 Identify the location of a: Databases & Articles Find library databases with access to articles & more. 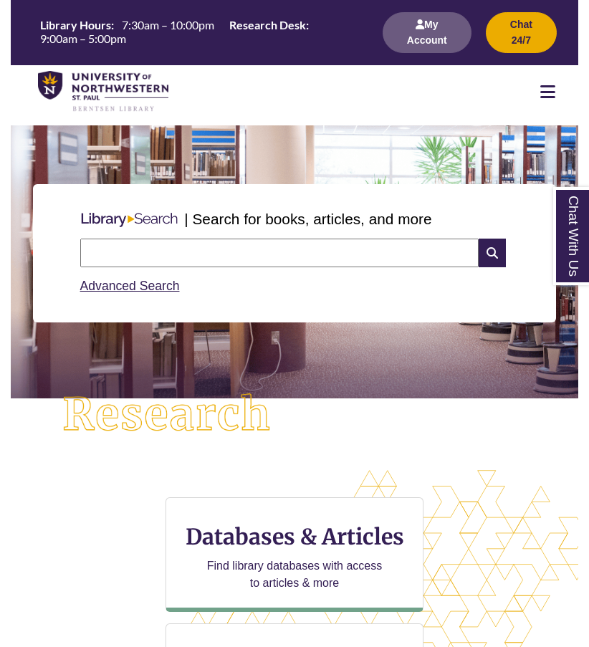
(294, 555).